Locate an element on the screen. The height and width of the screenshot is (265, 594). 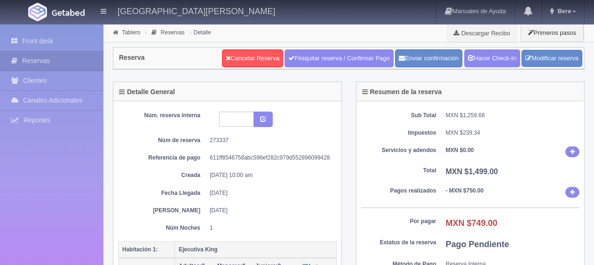
h4: Resumen de la reserva is located at coordinates (402, 92).